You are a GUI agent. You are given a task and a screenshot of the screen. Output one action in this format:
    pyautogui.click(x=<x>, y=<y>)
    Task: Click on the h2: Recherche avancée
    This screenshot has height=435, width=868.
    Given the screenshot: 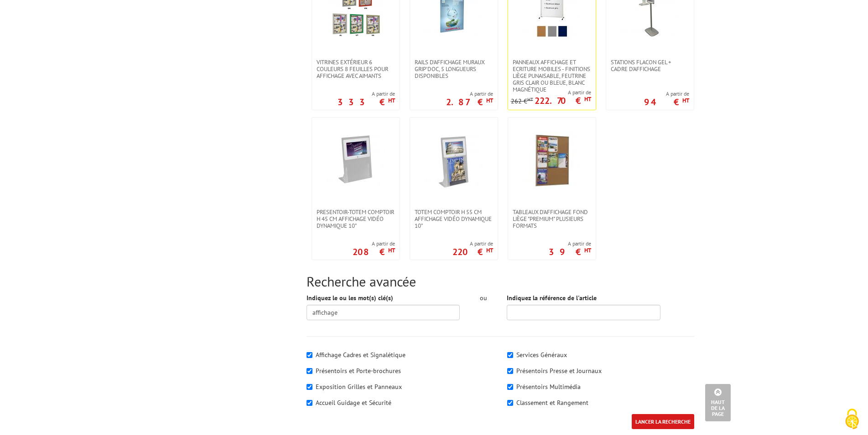 What is the action you would take?
    pyautogui.click(x=500, y=282)
    